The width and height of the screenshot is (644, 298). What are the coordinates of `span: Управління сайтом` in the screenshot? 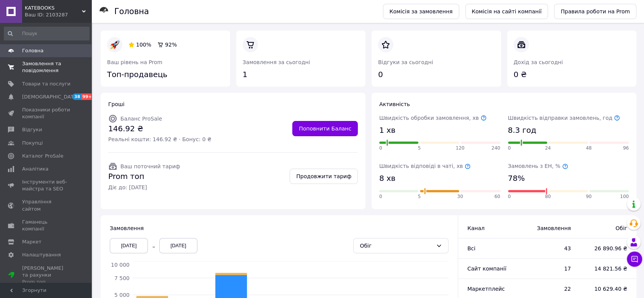 It's located at (46, 205).